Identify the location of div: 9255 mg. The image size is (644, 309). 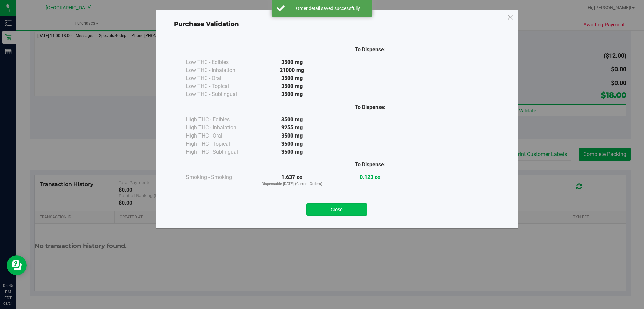
(292, 128).